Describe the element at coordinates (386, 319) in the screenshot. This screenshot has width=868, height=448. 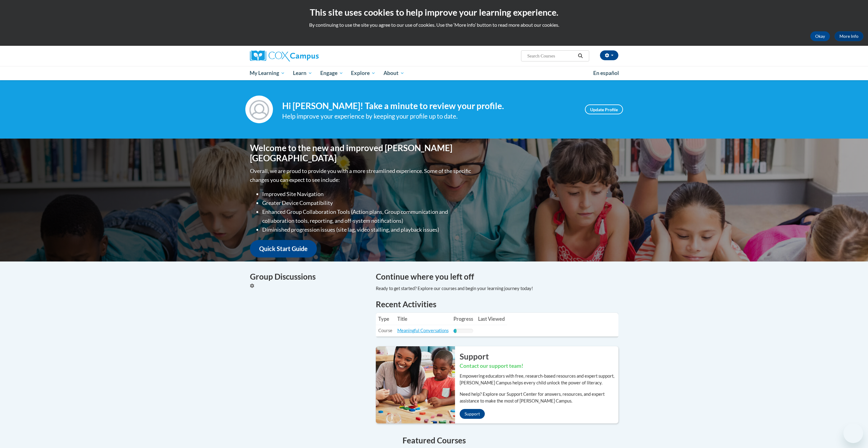
I see `th: Type` at that location.